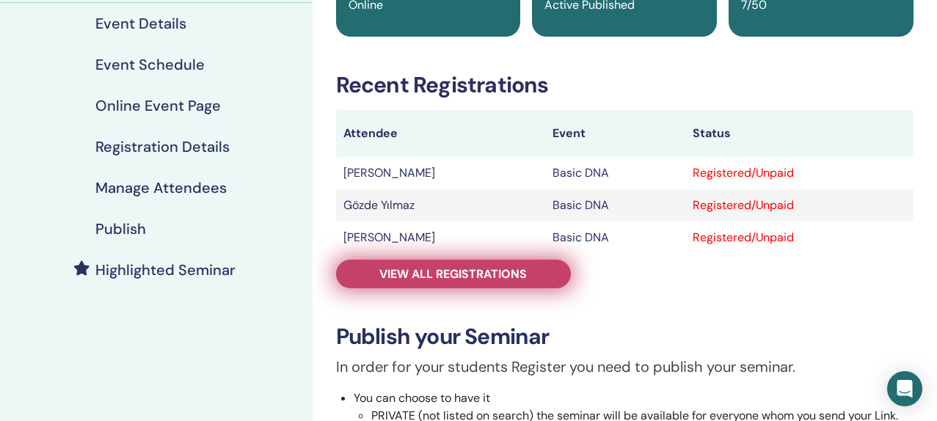 The image size is (937, 421). Describe the element at coordinates (799, 134) in the screenshot. I see `th: Status` at that location.